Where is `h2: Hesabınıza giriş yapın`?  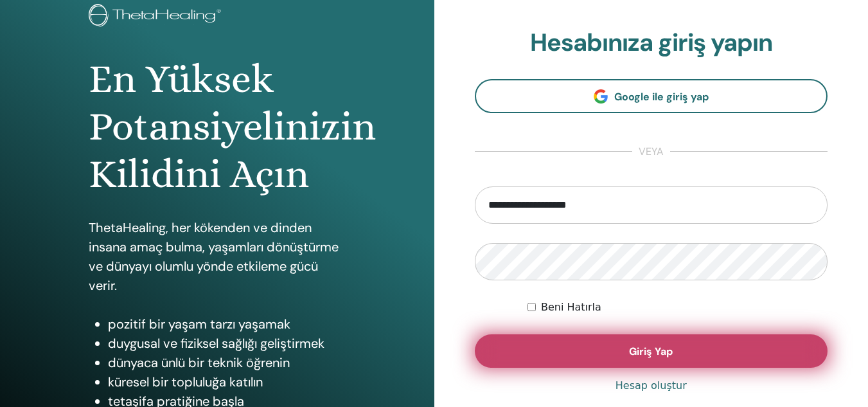
h2: Hesabınıza giriş yapın is located at coordinates (652, 43).